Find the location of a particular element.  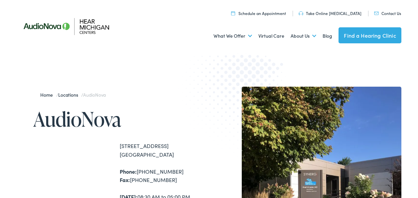

a: Locations is located at coordinates (70, 95).